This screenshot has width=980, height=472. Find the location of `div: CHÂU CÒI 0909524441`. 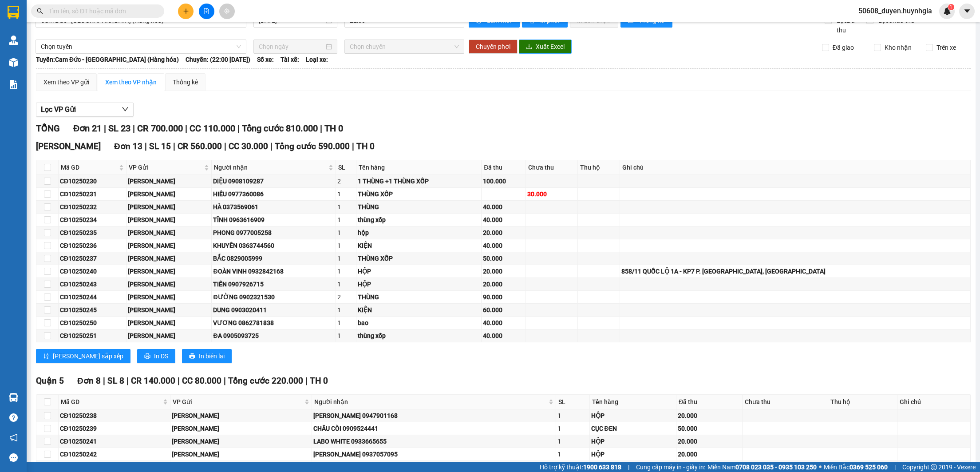

div: CHÂU CÒI 0909524441 is located at coordinates (435, 428).